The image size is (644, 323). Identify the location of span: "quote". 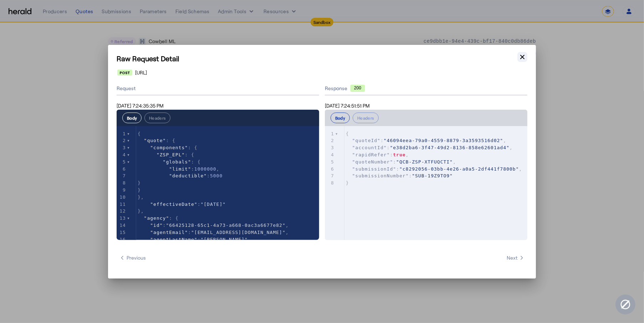
(155, 140).